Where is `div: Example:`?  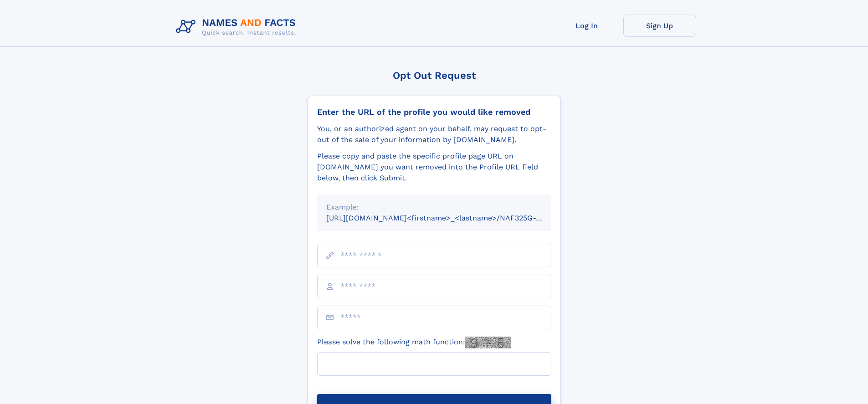
div: Example: is located at coordinates (434, 207).